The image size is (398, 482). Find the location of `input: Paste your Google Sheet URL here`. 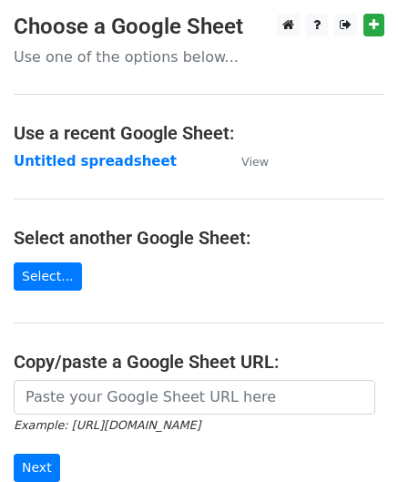

input: Paste your Google Sheet URL here is located at coordinates (194, 397).